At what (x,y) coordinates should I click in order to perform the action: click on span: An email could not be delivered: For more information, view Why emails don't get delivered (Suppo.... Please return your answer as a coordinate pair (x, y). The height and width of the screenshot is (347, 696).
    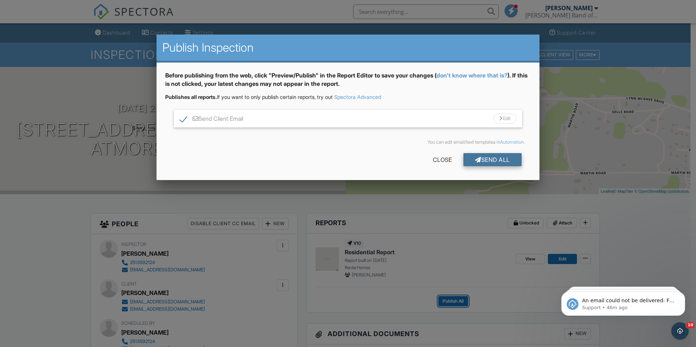
    Looking at the image, I should click on (78, 31).